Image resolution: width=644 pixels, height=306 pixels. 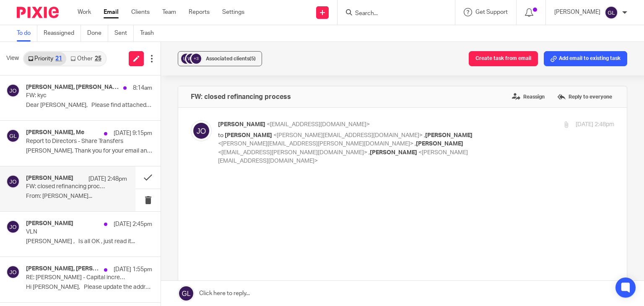 I want to click on label: Reply to everyone, so click(x=585, y=97).